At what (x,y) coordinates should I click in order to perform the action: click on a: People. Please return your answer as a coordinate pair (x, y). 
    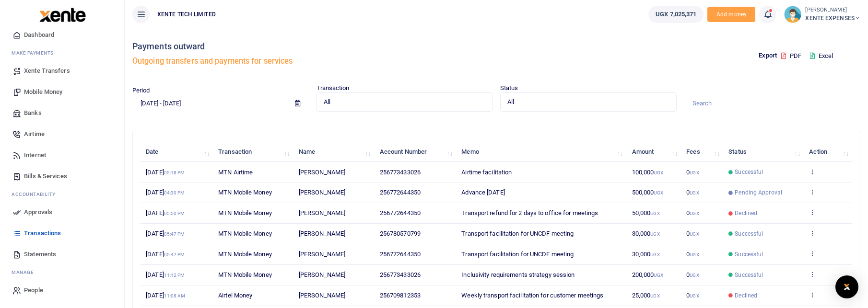
    Looking at the image, I should click on (62, 290).